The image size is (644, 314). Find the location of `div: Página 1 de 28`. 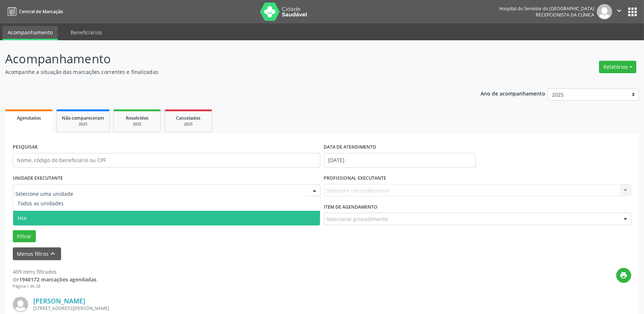

div: Página 1 de 28 is located at coordinates (55, 286).